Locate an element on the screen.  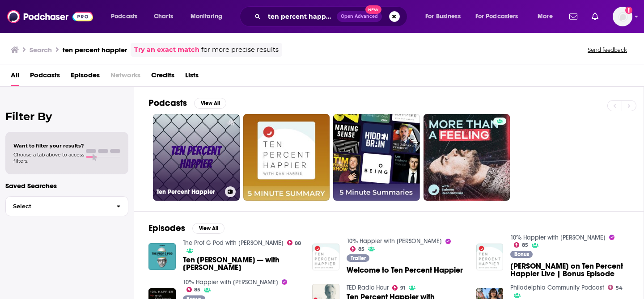
a: Try an exact match is located at coordinates (167, 50).